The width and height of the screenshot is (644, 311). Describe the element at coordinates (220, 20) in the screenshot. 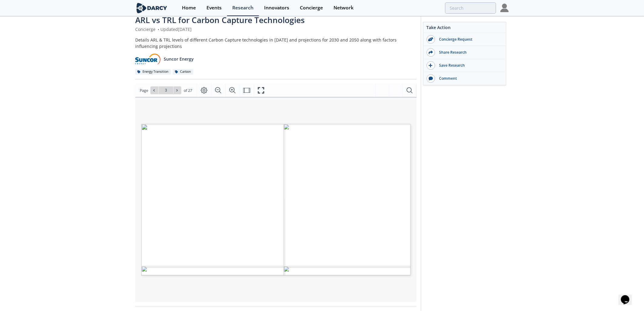

I see `span: ARL vs TRL for Carbon Capture Technologies` at that location.